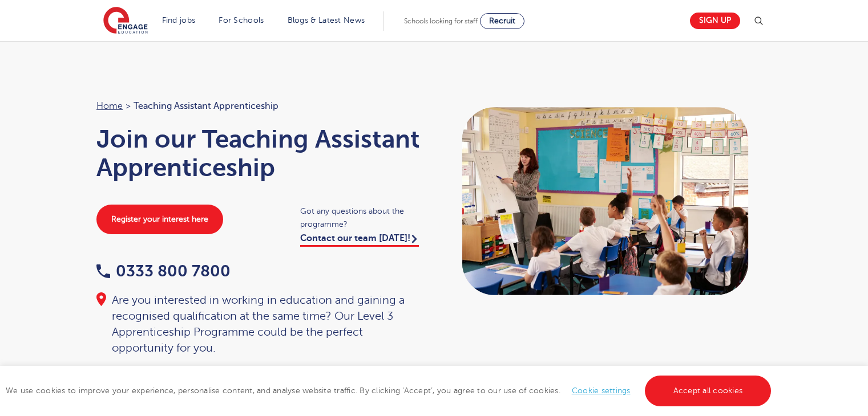 The width and height of the screenshot is (868, 416). Describe the element at coordinates (259, 324) in the screenshot. I see `div: Are you interested in working in education and gaining a recognised qualification at the same tim...` at that location.